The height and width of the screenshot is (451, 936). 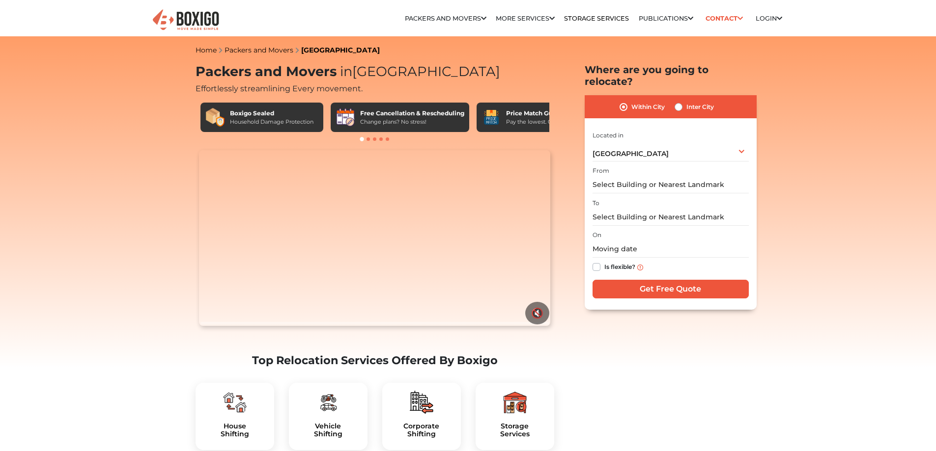 What do you see at coordinates (412, 122) in the screenshot?
I see `div: Change plans? No stress!` at bounding box center [412, 122].